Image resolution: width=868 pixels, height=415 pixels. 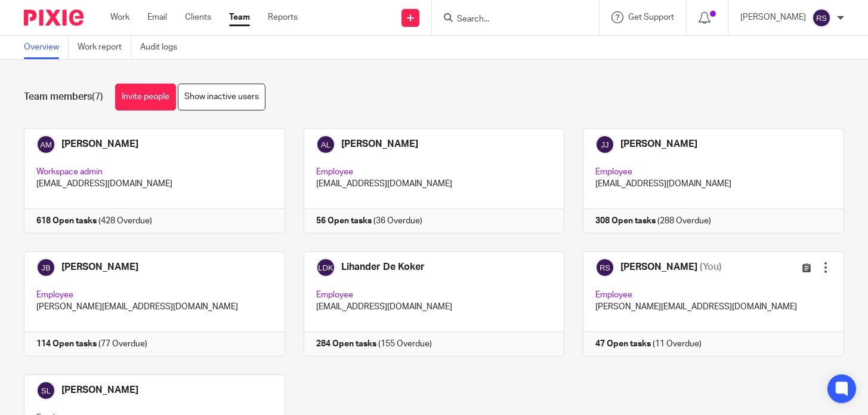 I want to click on img: Pixie, so click(x=53, y=17).